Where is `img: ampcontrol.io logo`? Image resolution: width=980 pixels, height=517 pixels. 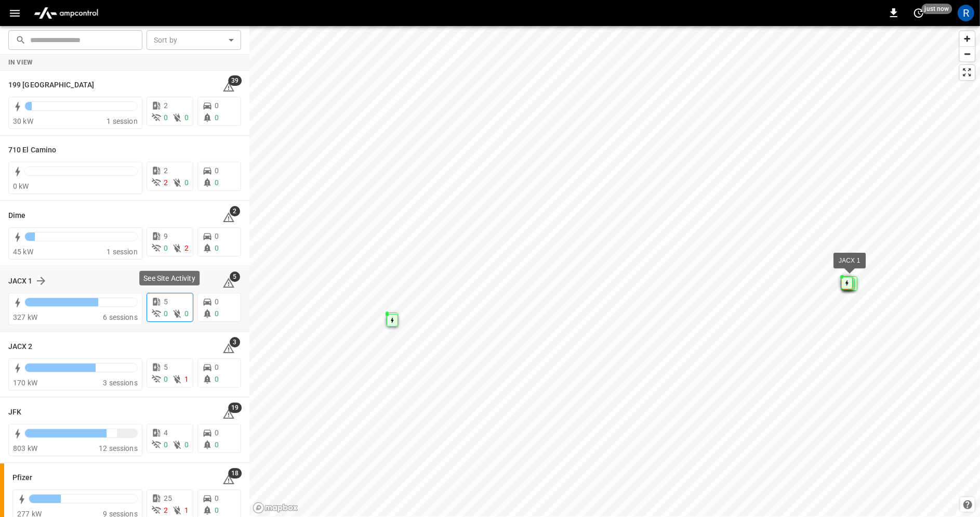 img: ampcontrol.io logo is located at coordinates (66, 13).